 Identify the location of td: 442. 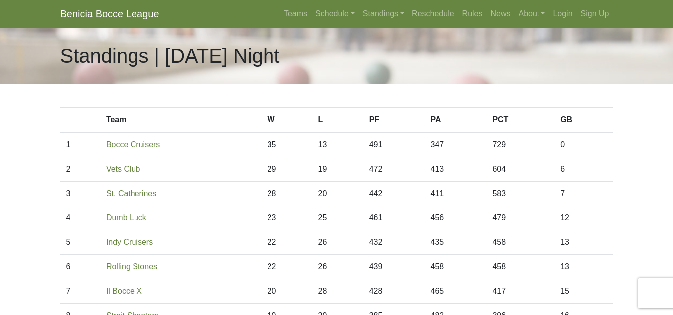
(394, 194).